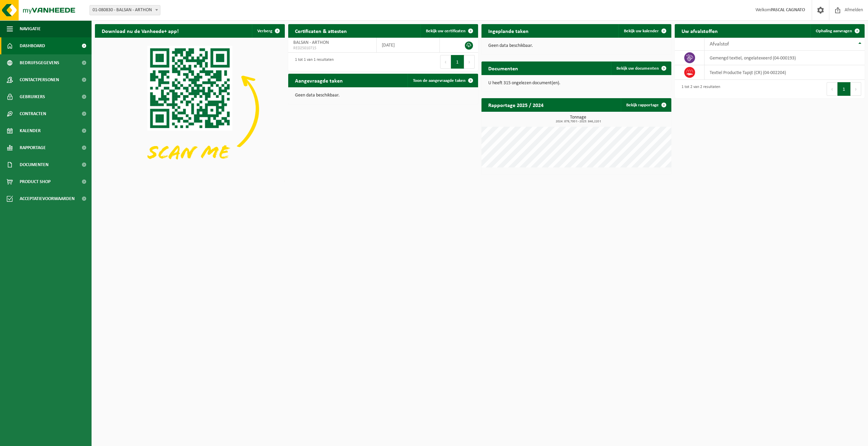 The height and width of the screenshot is (446, 868). I want to click on a: Ophaling aanvragen, so click(838, 31).